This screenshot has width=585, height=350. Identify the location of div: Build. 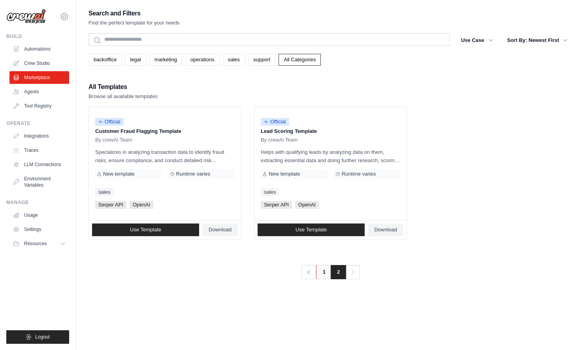
(38, 36).